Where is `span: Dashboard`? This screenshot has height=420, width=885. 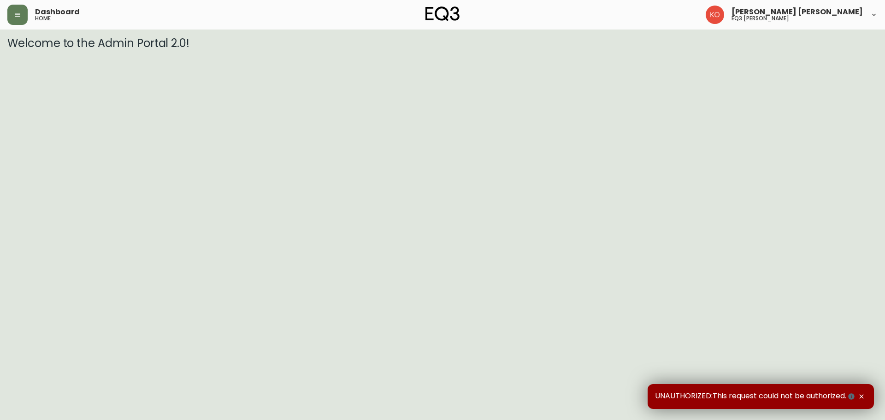
span: Dashboard is located at coordinates (57, 12).